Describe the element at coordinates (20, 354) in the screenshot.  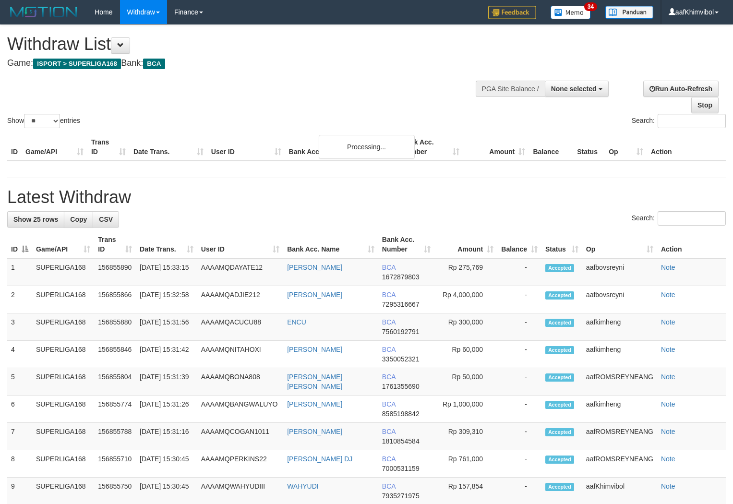
I see `td: 4` at that location.